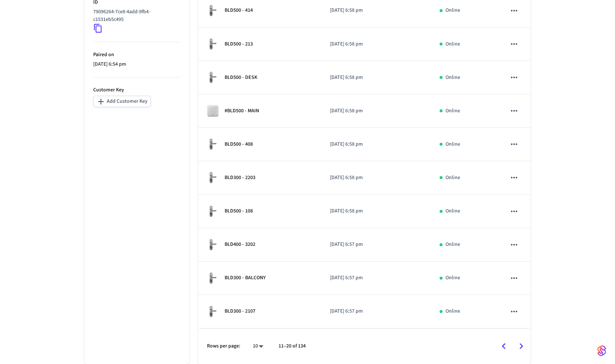  Describe the element at coordinates (240, 311) in the screenshot. I see `p: BLD300 - 2107` at that location.